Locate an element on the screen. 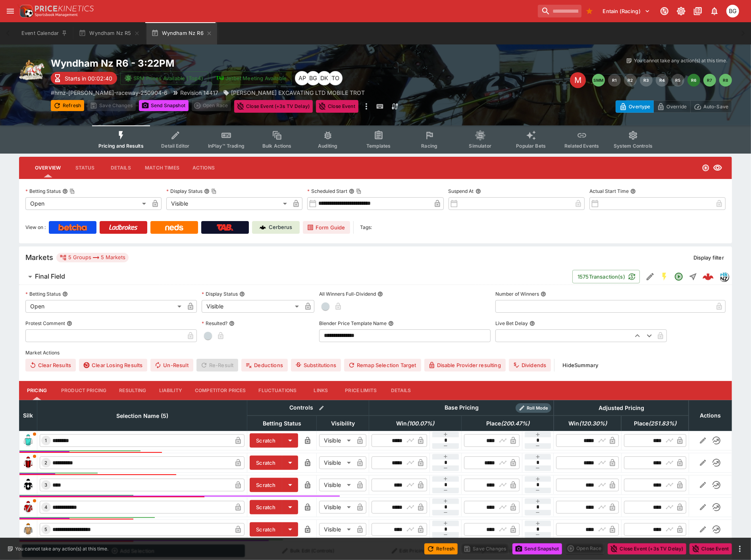 This screenshot has width=751, height=560. button: Edit Detail is located at coordinates (651, 277).